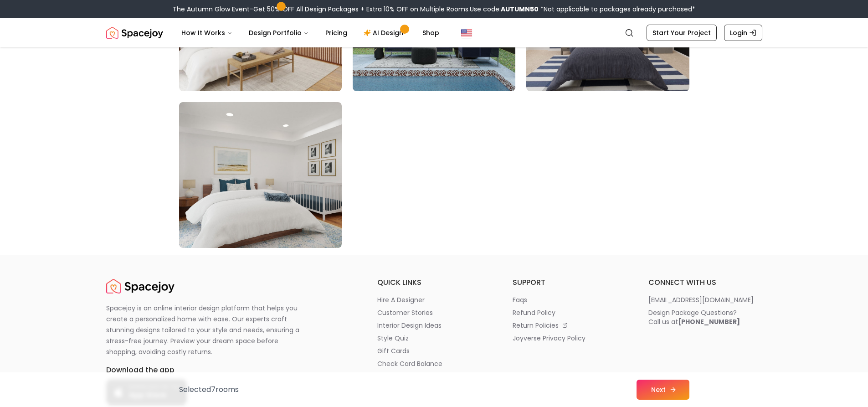 The width and height of the screenshot is (868, 407). What do you see at coordinates (393, 338) in the screenshot?
I see `p: style quiz` at bounding box center [393, 338].